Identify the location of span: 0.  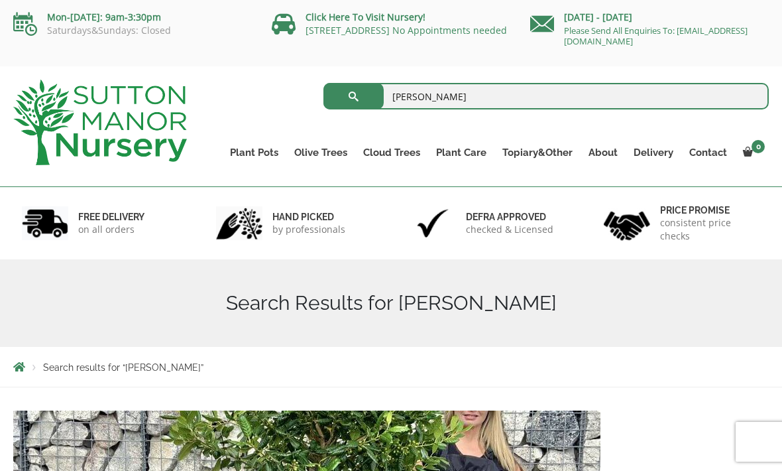
(758, 146).